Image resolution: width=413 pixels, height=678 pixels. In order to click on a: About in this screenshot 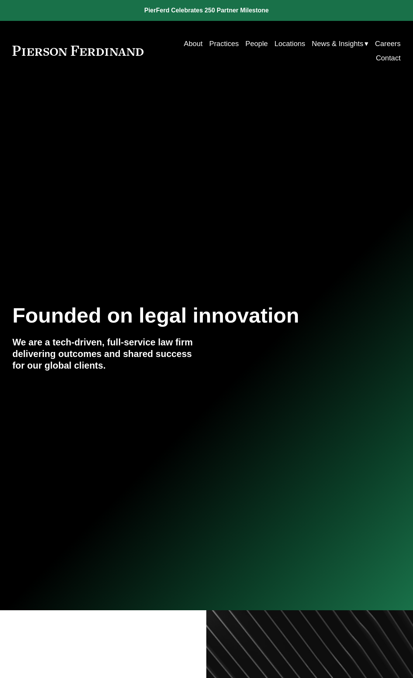, I will do `click(193, 43)`.